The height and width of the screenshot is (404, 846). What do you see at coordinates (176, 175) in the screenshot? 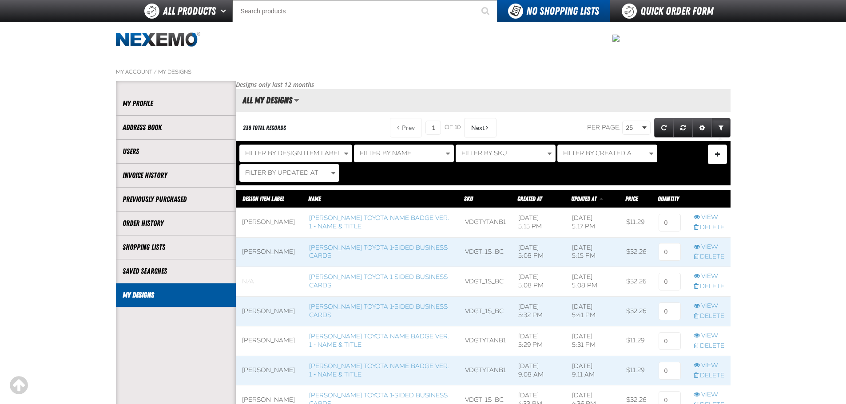
I see `a: Invoice History` at bounding box center [176, 175].